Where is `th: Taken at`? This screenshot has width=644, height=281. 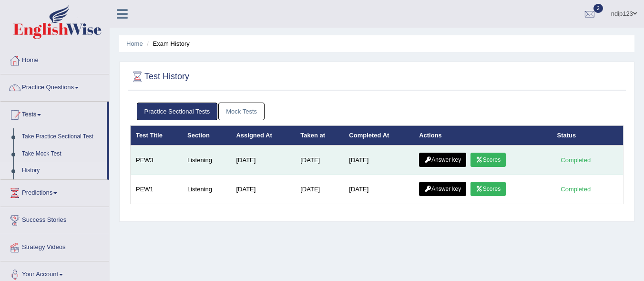 th: Taken at is located at coordinates (320, 136).